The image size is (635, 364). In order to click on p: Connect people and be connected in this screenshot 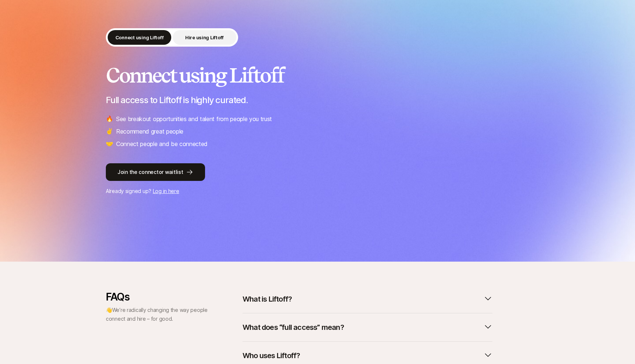, I will do `click(161, 144)`.